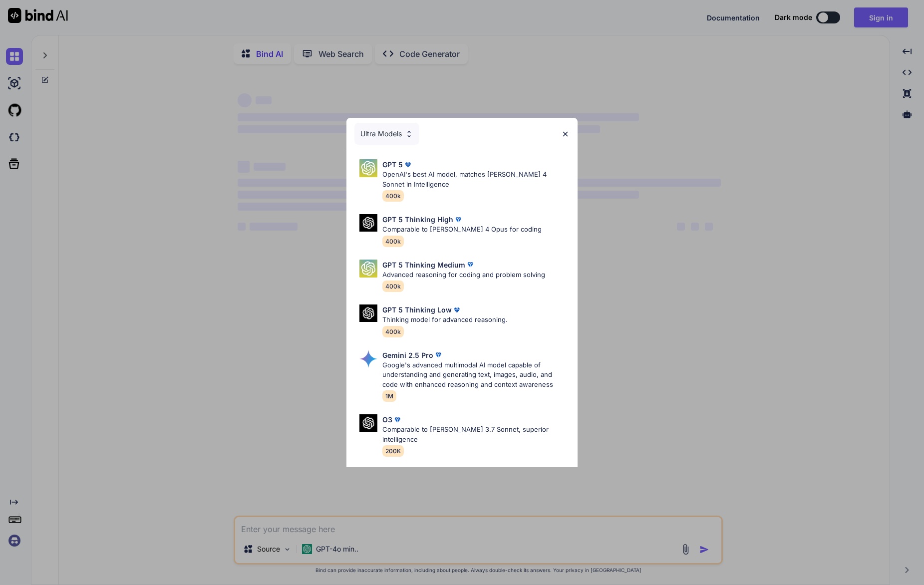 The height and width of the screenshot is (585, 924). I want to click on div: Ultra Models, so click(387, 134).